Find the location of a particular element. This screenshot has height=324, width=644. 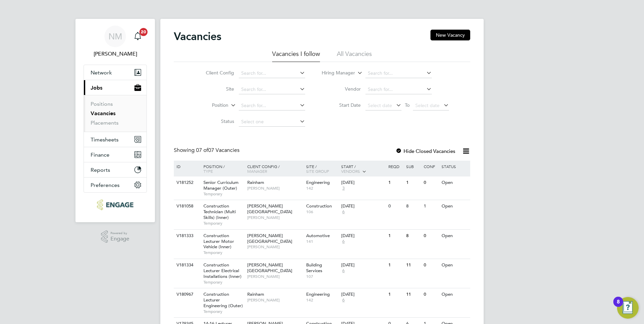

span: Powered by is located at coordinates (120, 233).